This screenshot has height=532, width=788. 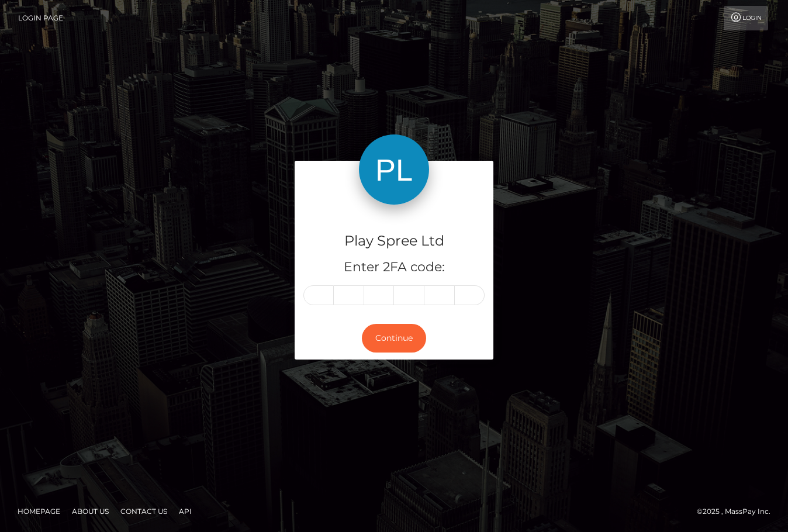 What do you see at coordinates (39, 511) in the screenshot?
I see `a: Homepage` at bounding box center [39, 511].